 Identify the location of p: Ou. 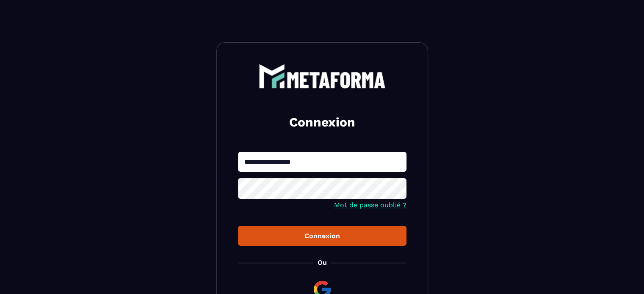
(322, 262).